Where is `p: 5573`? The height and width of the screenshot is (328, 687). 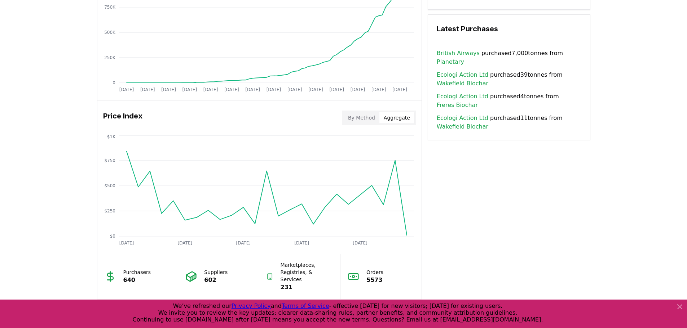 p: 5573 is located at coordinates (375, 280).